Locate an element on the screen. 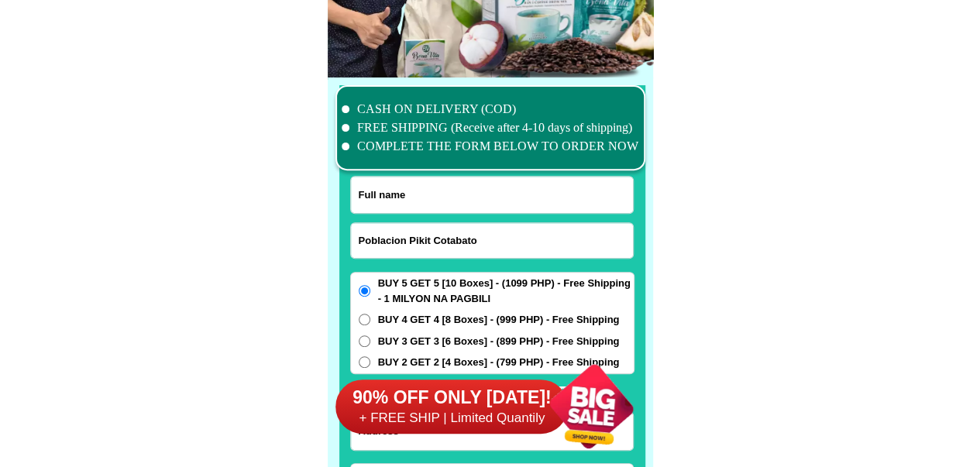 This screenshot has width=980, height=467. li: CASH ON DELIVERY (COD) is located at coordinates (490, 109).